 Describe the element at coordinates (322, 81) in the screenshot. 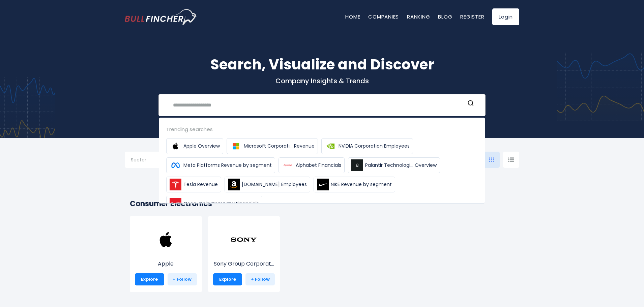

I see `p: Company Insights & Trends` at that location.